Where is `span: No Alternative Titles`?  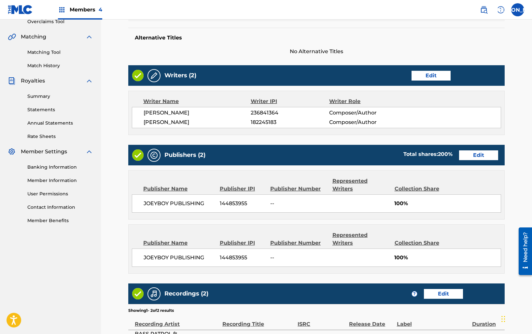
span: No Alternative Titles is located at coordinates (317, 51).